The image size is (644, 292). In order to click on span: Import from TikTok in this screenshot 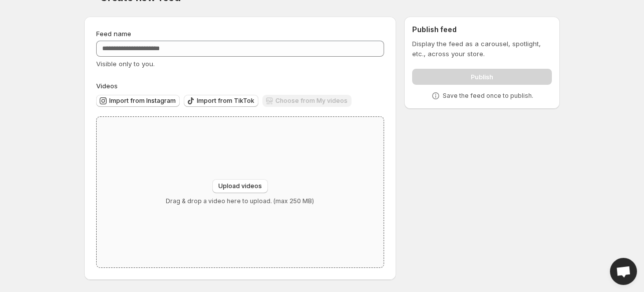, I will do `click(225, 101)`.